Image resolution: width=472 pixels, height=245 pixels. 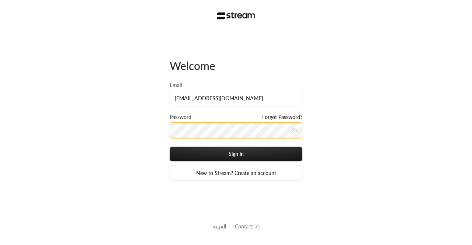 What do you see at coordinates (294, 130) in the screenshot?
I see `button: toggle password visibility` at bounding box center [294, 130].